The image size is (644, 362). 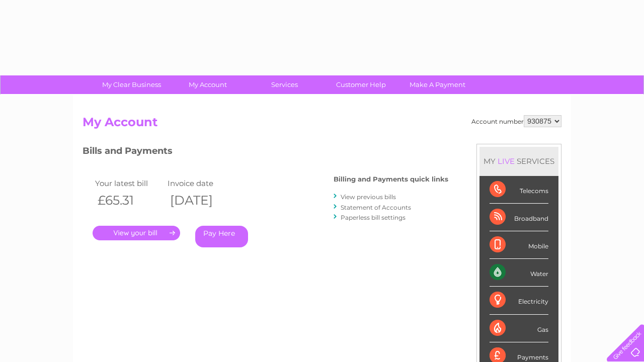 I want to click on div: LIVE, so click(x=506, y=161).